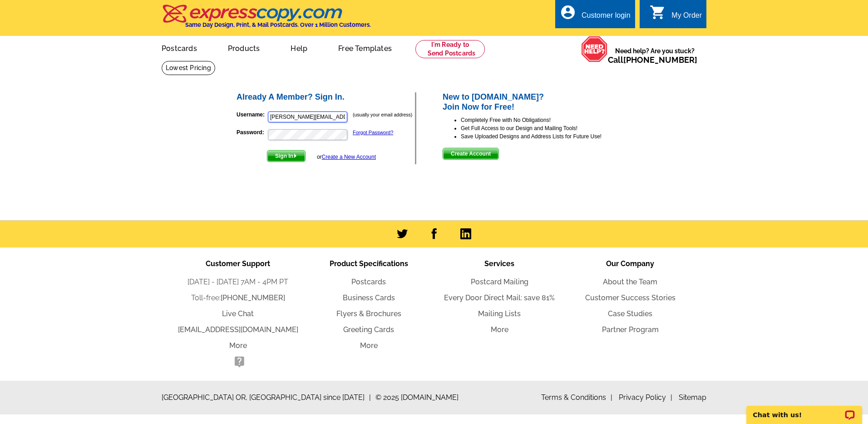  What do you see at coordinates (630, 281) in the screenshot?
I see `a: About the Team` at bounding box center [630, 281].